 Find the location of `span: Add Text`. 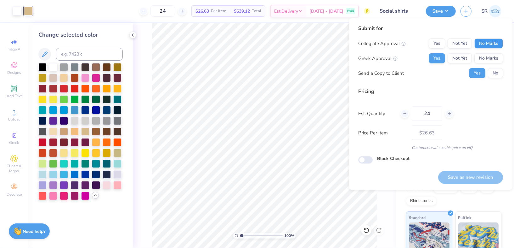

span: Add Text is located at coordinates (14, 96).